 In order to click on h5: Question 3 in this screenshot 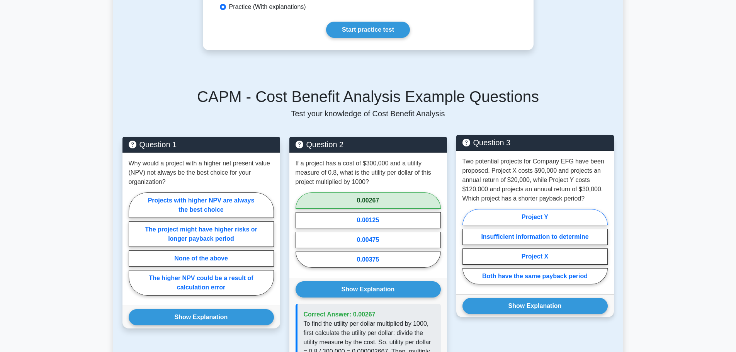, I will do `click(535, 143)`.